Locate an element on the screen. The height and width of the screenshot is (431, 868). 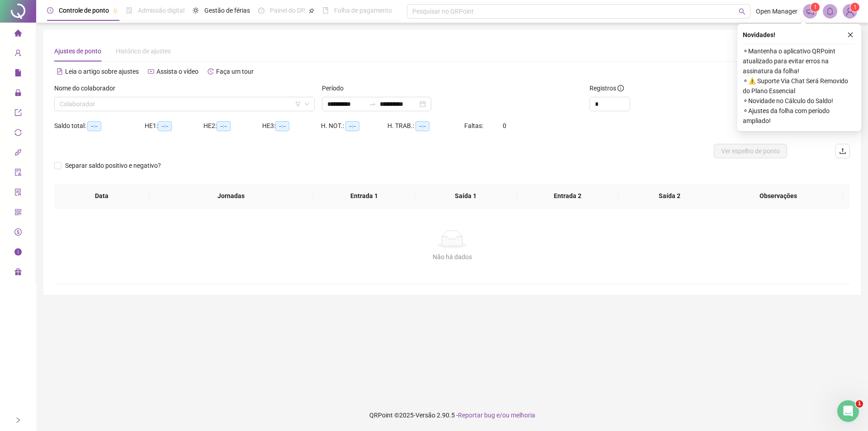
label: Período is located at coordinates (335, 88).